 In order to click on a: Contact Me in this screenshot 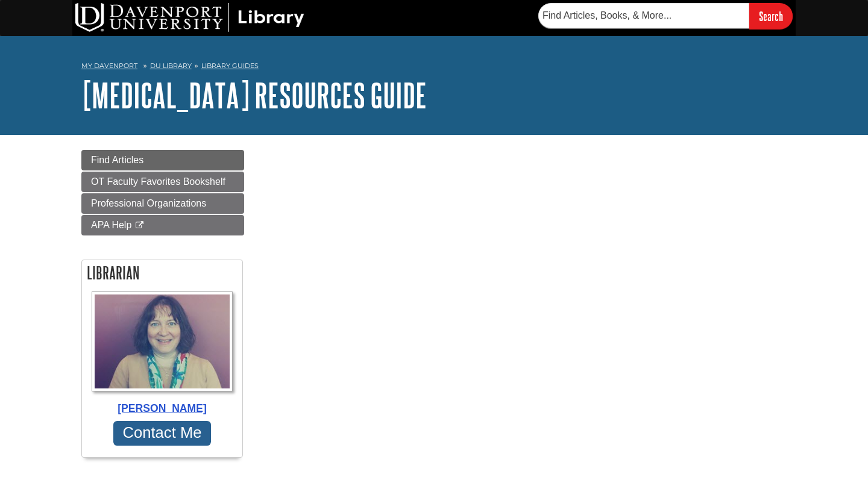, I will do `click(162, 433)`.